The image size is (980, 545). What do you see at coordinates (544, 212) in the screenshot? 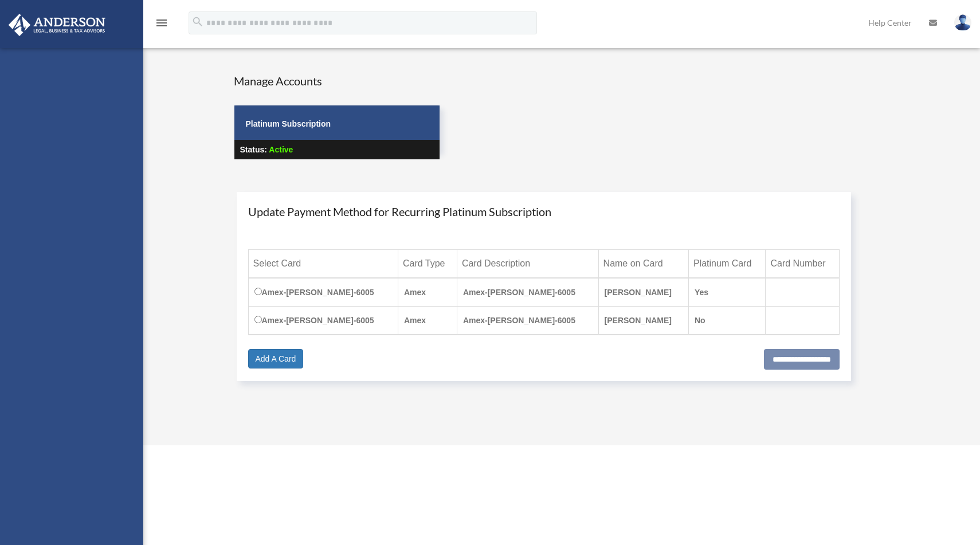
I see `h4: Update Payment Method for Recurring Platinum Subscription` at bounding box center [544, 212].